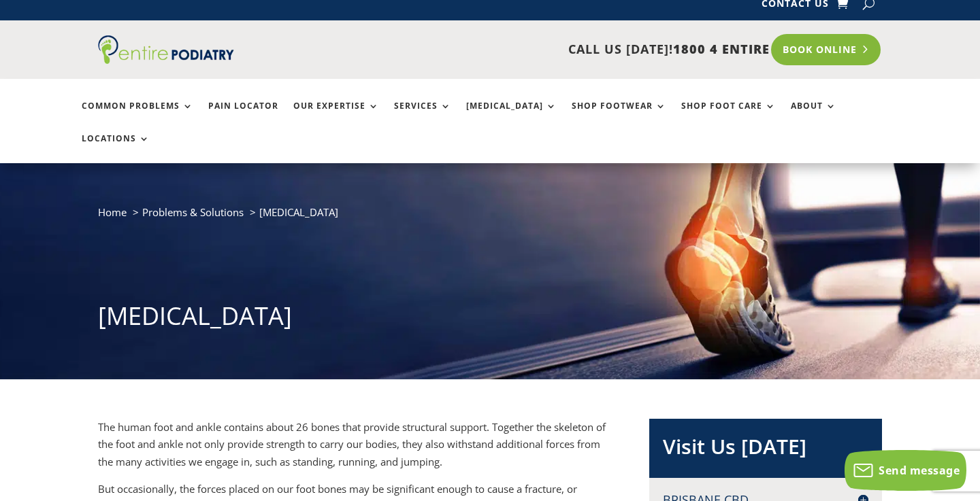 Image resolution: width=980 pixels, height=501 pixels. Describe the element at coordinates (619, 115) in the screenshot. I see `a: Shop Footwear` at that location.